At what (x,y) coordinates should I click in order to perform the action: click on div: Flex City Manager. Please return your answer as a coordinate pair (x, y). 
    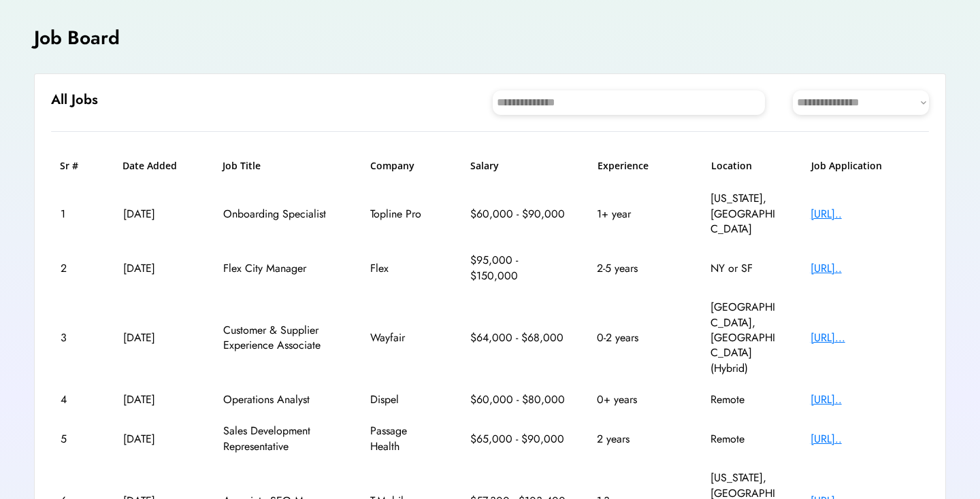
    Looking at the image, I should click on (281, 269).